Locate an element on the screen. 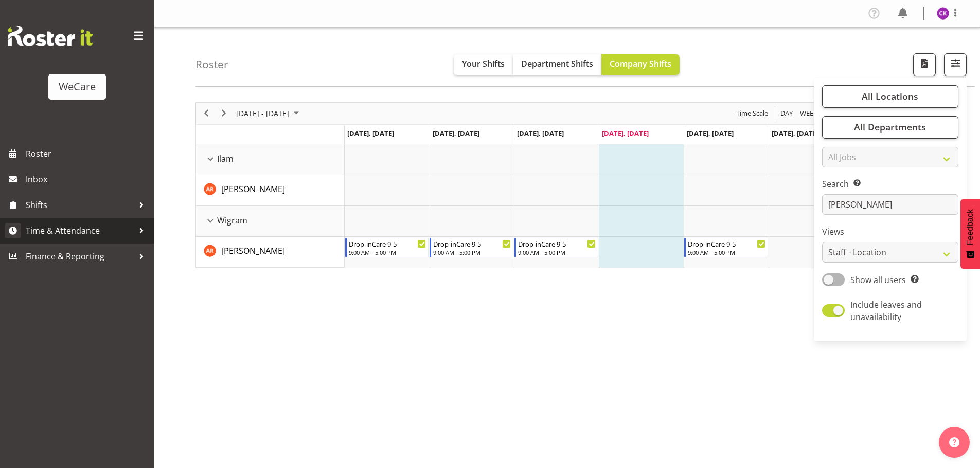 The image size is (980, 468). img: Rosterit website logo is located at coordinates (50, 36).